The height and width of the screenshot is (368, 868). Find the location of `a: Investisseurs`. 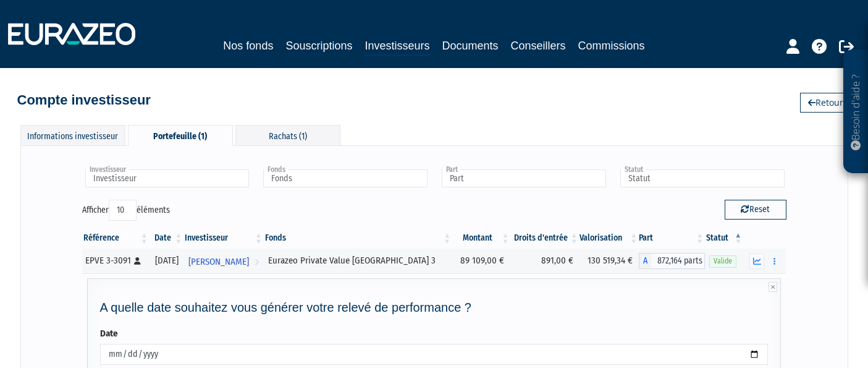

a: Investisseurs is located at coordinates (396, 46).